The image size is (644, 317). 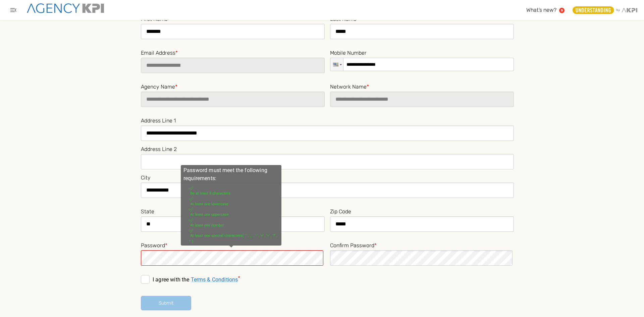 What do you see at coordinates (209, 214) in the screenshot?
I see `span: At least one uppercase` at bounding box center [209, 214].